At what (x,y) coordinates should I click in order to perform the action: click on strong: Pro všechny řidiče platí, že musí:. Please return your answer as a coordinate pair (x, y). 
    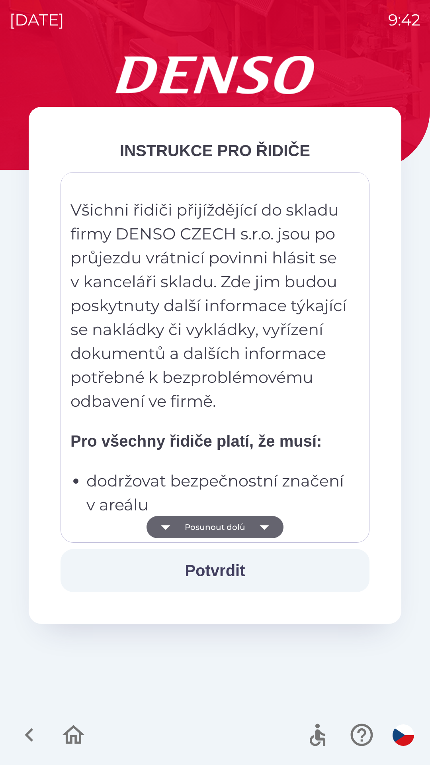
    Looking at the image, I should click on (196, 441).